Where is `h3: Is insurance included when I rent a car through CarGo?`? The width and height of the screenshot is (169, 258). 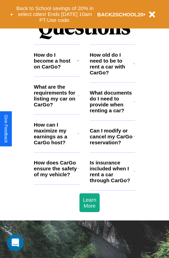 h3: Is insurance included when I rent a car through CarGo? is located at coordinates (111, 172).